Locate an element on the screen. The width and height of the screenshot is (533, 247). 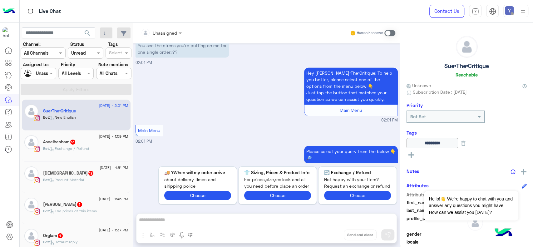
img: add is located at coordinates (524, 172).